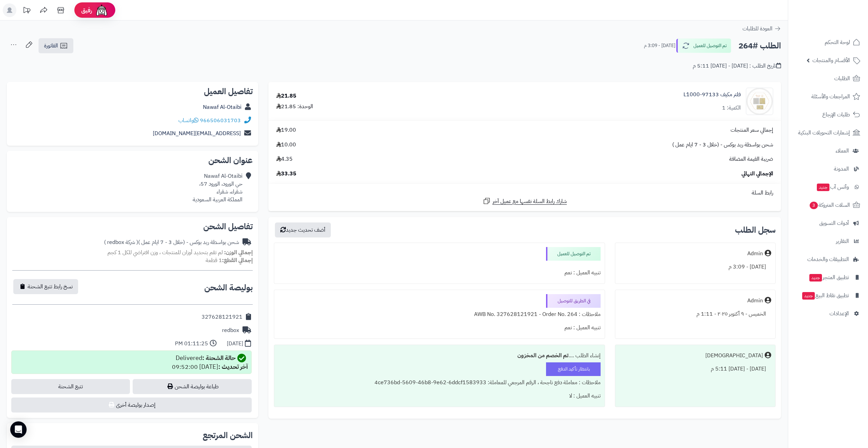 The width and height of the screenshot is (868, 448). Describe the element at coordinates (131, 405) in the screenshot. I see `button: إصدار بوليصة أخرى` at that location.